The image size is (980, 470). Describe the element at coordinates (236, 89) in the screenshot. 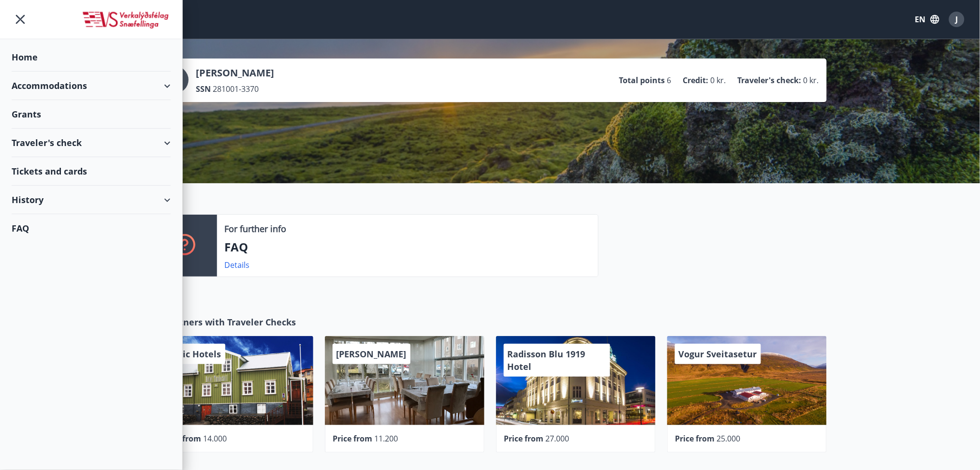

I see `span: 281001-3370` at that location.